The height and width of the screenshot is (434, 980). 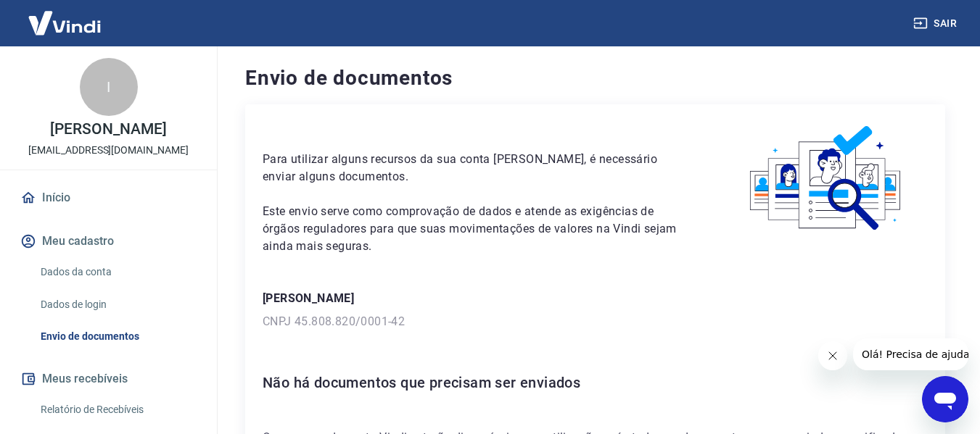 I want to click on a: Dados de login, so click(x=117, y=305).